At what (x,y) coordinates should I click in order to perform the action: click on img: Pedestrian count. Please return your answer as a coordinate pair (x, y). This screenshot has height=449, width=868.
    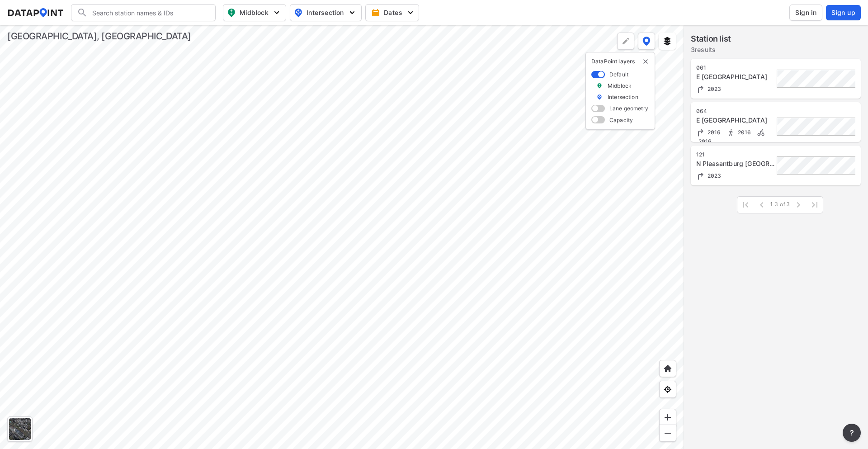
    Looking at the image, I should click on (731, 133).